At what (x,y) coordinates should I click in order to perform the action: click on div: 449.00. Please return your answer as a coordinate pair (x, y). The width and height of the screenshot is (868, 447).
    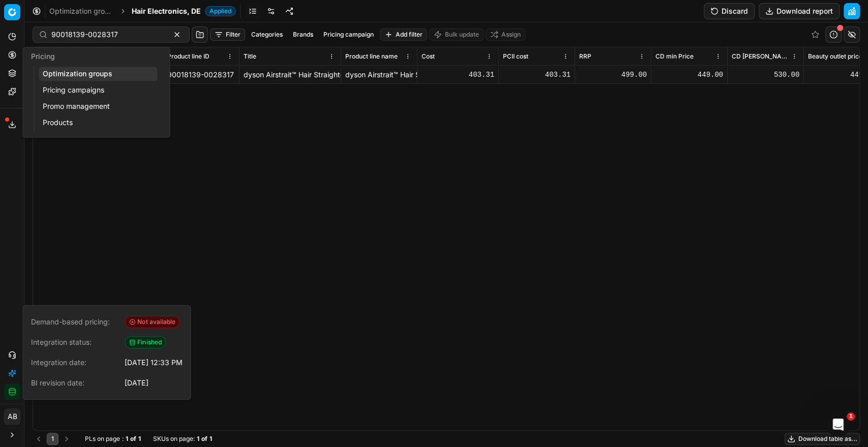
    Looking at the image, I should click on (690, 75).